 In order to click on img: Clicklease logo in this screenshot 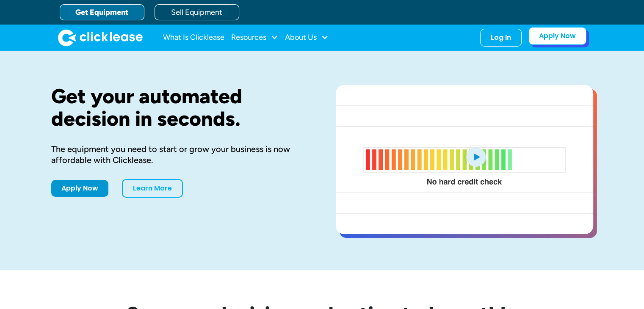, I will do `click(101, 38)`.